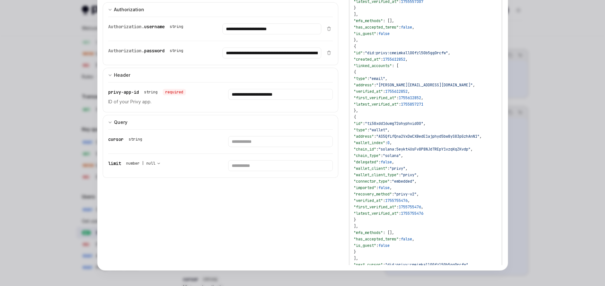 The image size is (605, 286). What do you see at coordinates (116, 139) in the screenshot?
I see `span: cursor` at bounding box center [116, 139].